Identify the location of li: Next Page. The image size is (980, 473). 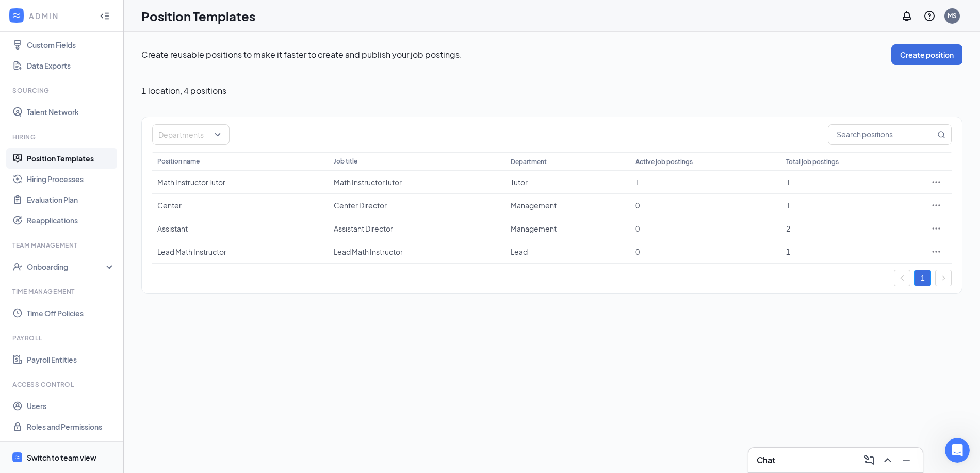
(943, 278).